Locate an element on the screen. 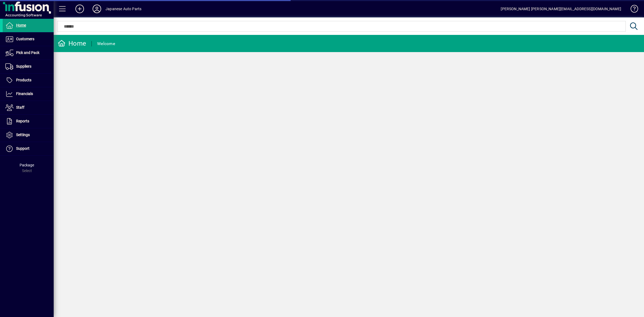 Image resolution: width=644 pixels, height=317 pixels. span: Package is located at coordinates (27, 166).